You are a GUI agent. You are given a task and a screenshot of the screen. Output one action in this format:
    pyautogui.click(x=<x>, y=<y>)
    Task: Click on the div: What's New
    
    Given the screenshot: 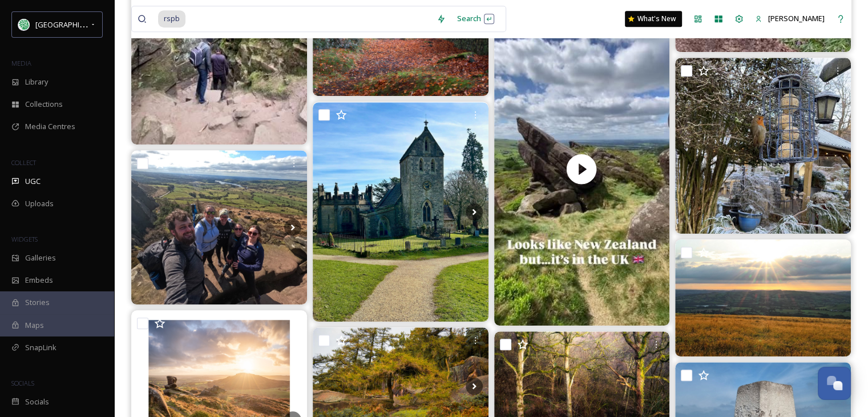 What is the action you would take?
    pyautogui.click(x=654, y=19)
    